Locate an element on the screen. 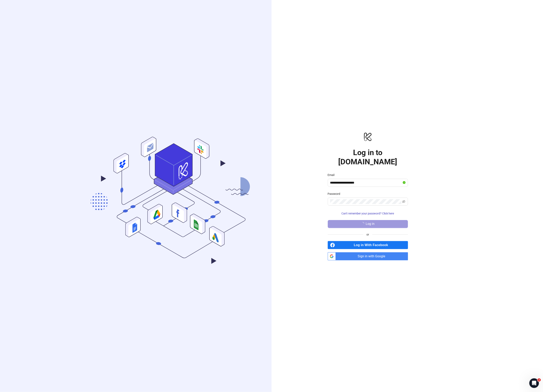 Image resolution: width=543 pixels, height=392 pixels. label: Email is located at coordinates (332, 175).